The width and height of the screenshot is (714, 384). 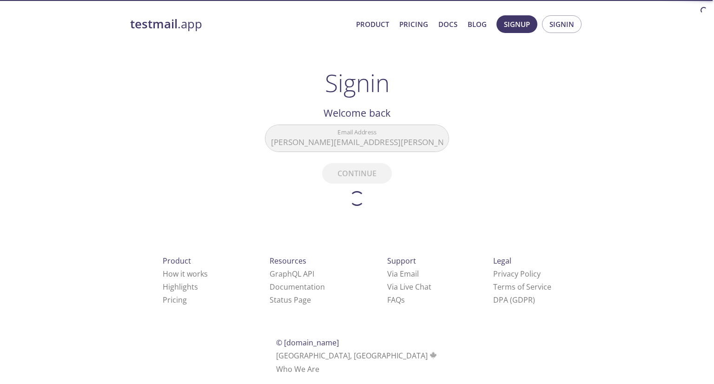 I want to click on strong: testmail, so click(x=154, y=24).